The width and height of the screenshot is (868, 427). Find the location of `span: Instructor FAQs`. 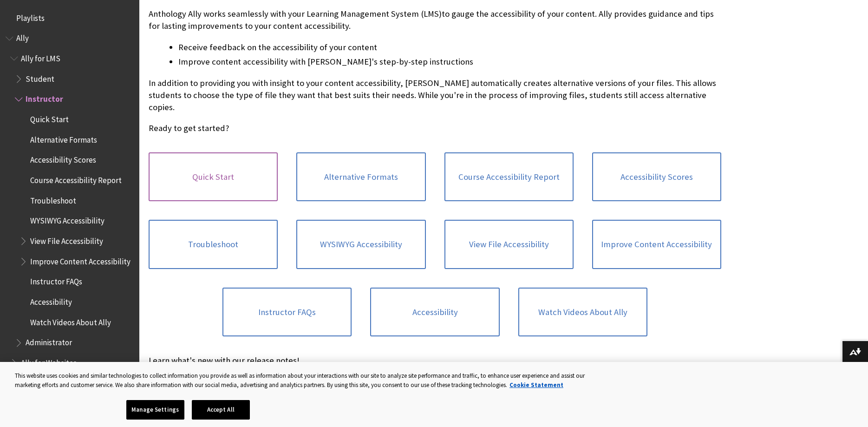

span: Instructor FAQs is located at coordinates (56, 280).